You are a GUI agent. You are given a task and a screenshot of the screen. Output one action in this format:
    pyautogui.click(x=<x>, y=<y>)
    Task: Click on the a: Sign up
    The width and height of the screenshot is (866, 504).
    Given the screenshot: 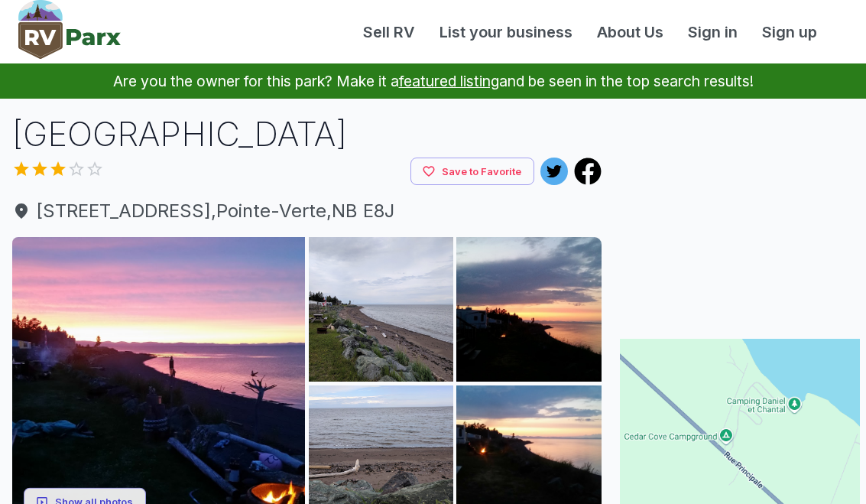 What is the action you would take?
    pyautogui.click(x=790, y=32)
    